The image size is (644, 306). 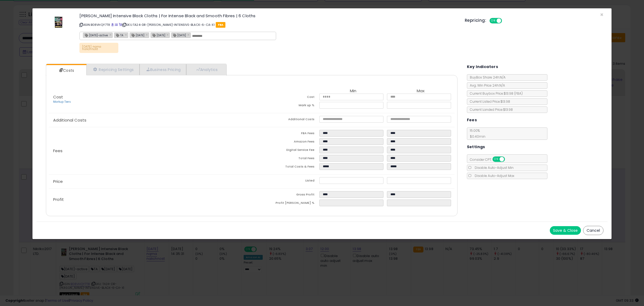 What do you see at coordinates (489, 160) in the screenshot?
I see `span: Consider CPT:` at bounding box center [489, 160].